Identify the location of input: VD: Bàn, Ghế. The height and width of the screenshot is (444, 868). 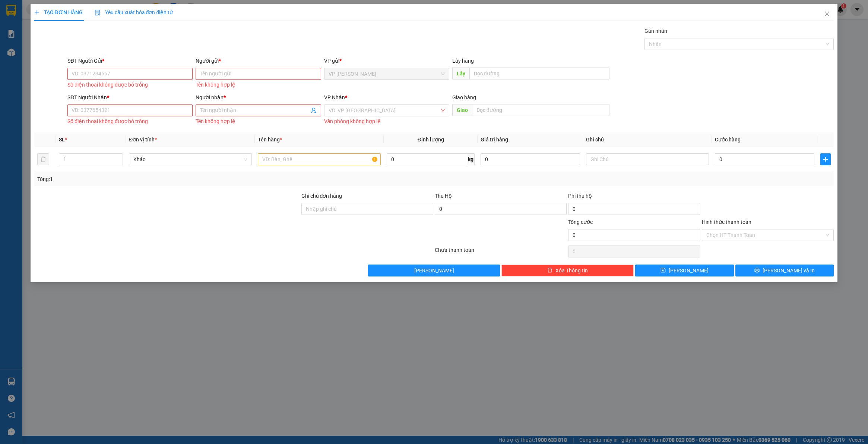
(319, 159).